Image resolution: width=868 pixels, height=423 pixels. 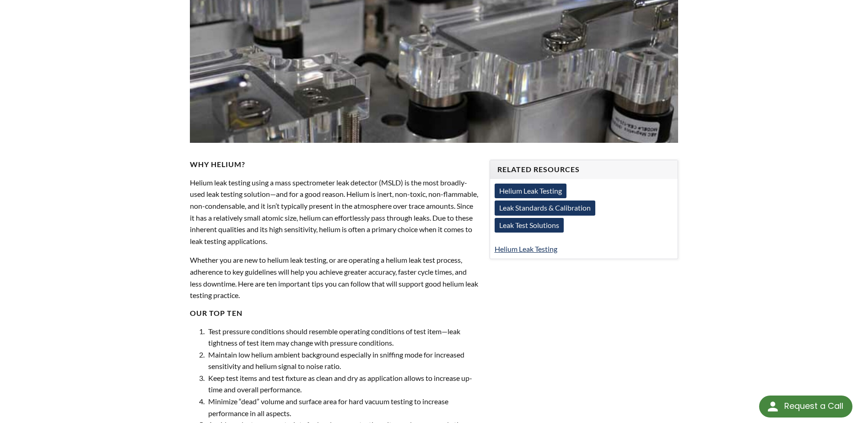 What do you see at coordinates (334, 277) in the screenshot?
I see `p: Whether you are new to helium leak testing, or are operating a helium leak test process, adherenc...` at bounding box center [334, 277].